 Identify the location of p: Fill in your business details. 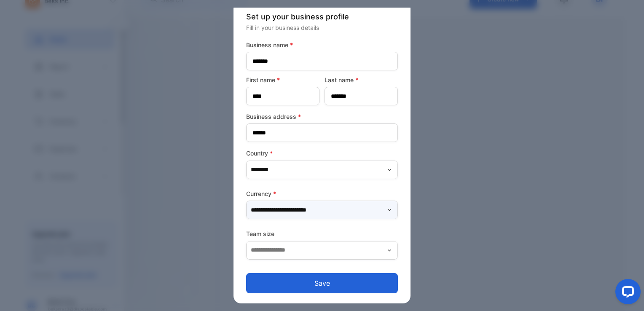
(322, 27).